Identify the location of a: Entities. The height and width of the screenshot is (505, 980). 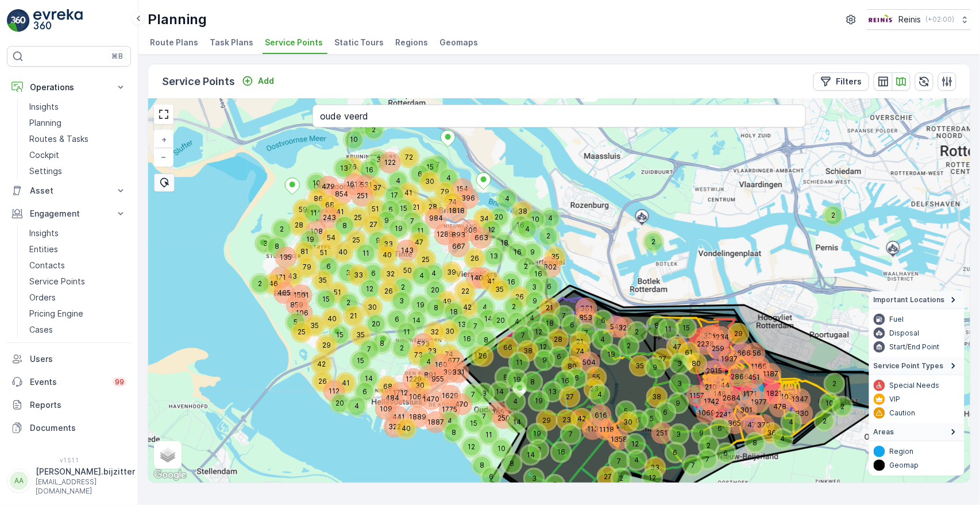
(77, 249).